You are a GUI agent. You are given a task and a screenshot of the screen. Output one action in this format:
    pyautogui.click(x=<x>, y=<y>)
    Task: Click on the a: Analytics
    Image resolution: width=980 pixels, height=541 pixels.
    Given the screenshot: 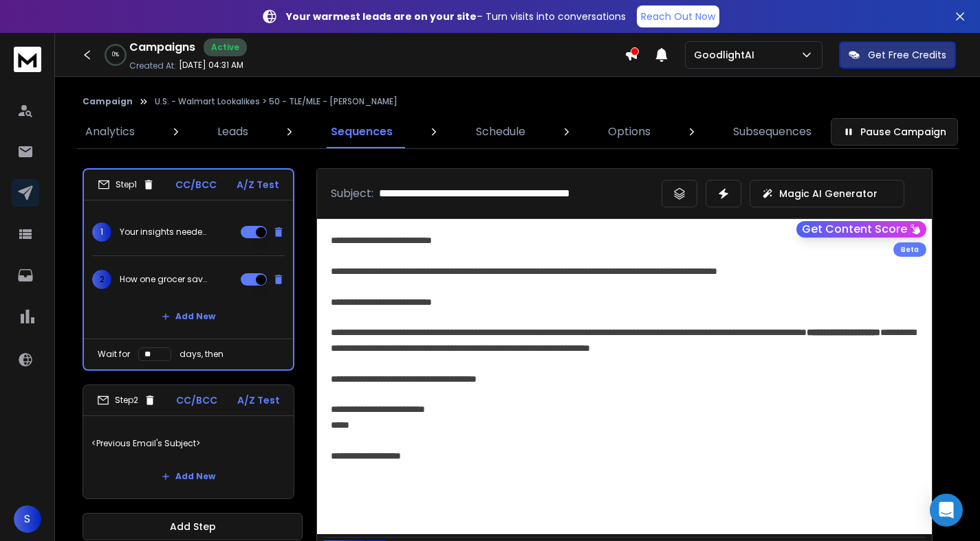 What is the action you would take?
    pyautogui.click(x=110, y=132)
    